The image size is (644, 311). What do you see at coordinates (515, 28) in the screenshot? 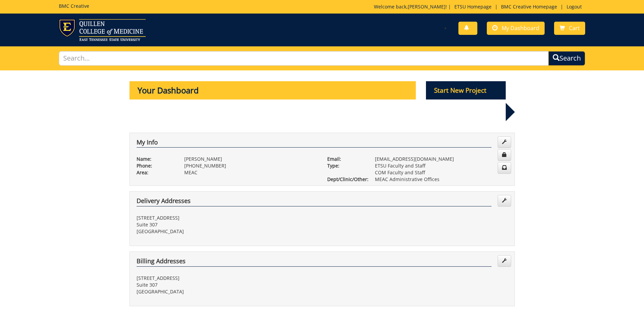
I see `a: My Dashboard` at bounding box center [515, 28].